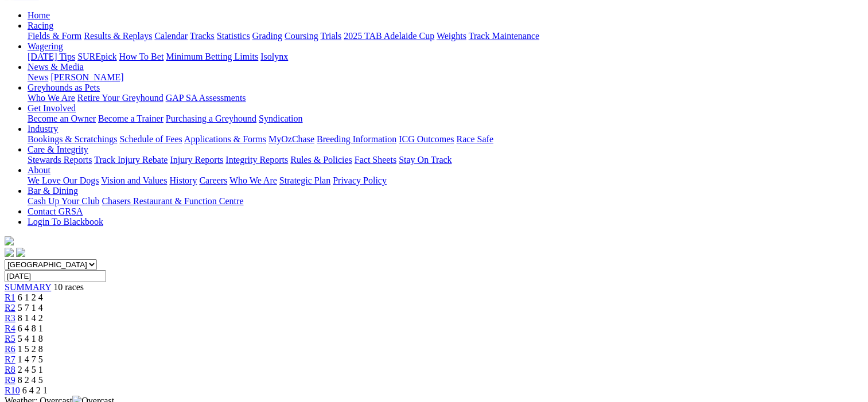 This screenshot has height=402, width=868. What do you see at coordinates (225, 139) in the screenshot?
I see `a: Applications & Forms` at bounding box center [225, 139].